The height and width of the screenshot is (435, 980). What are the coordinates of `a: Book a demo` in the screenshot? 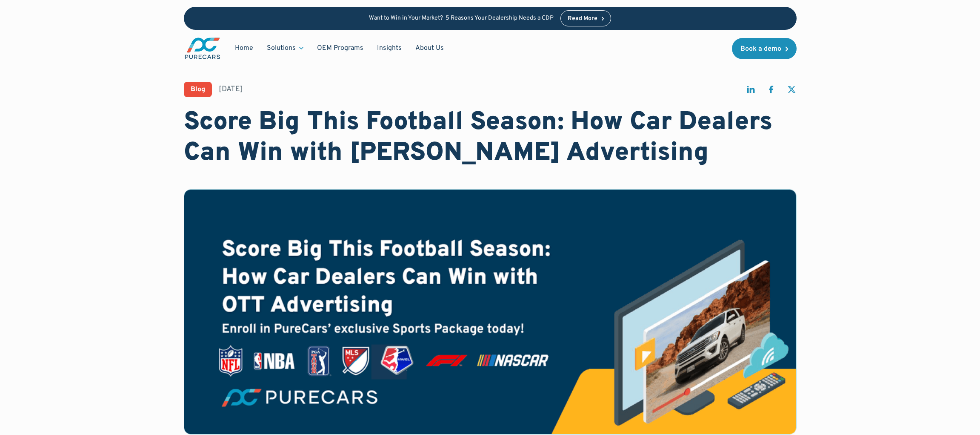 It's located at (765, 48).